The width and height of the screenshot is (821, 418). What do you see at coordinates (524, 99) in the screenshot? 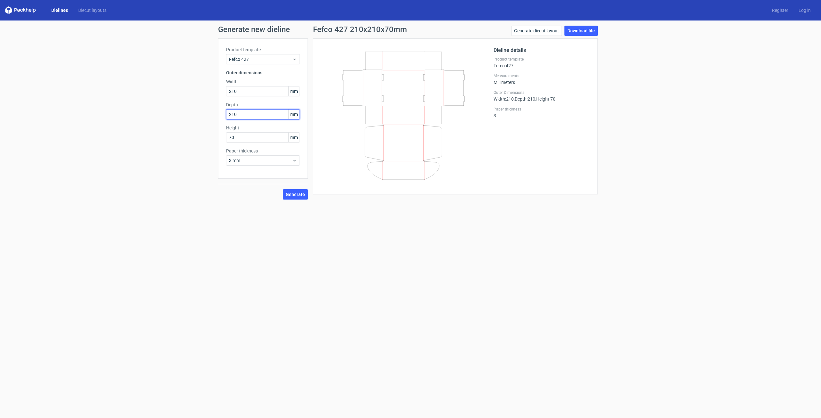
I see `span: , Depth : 210` at bounding box center [524, 99].